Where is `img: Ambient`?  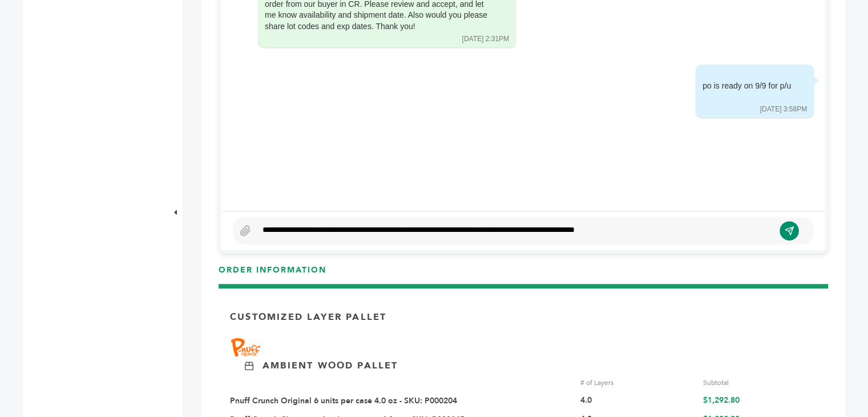 img: Ambient is located at coordinates (249, 365).